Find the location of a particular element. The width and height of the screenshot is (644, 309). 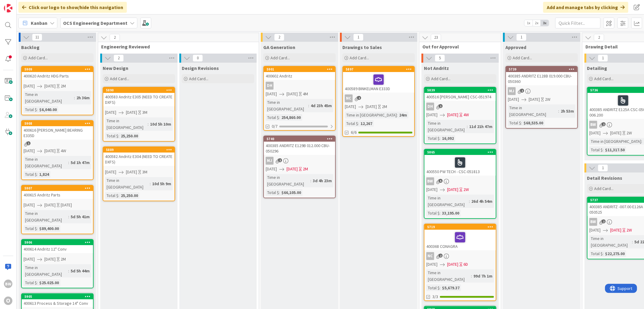

div: 254,860.00 is located at coordinates (291, 117).